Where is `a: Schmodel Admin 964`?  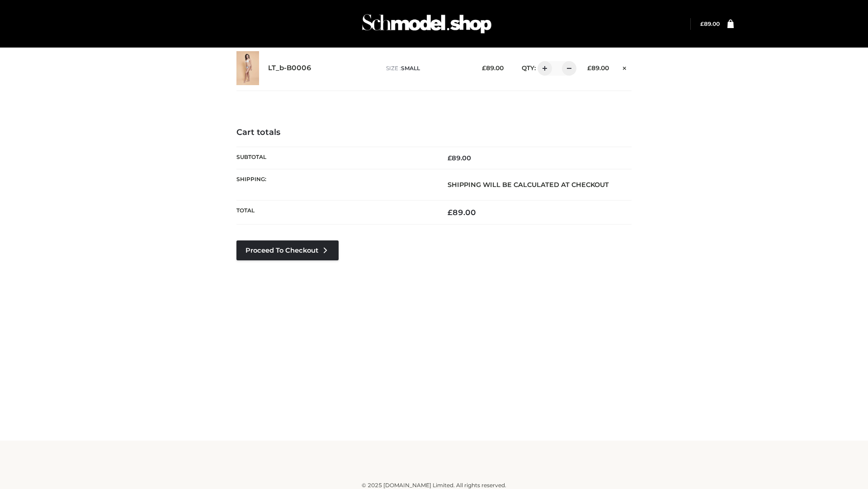
a: Schmodel Admin 964 is located at coordinates (427, 24).